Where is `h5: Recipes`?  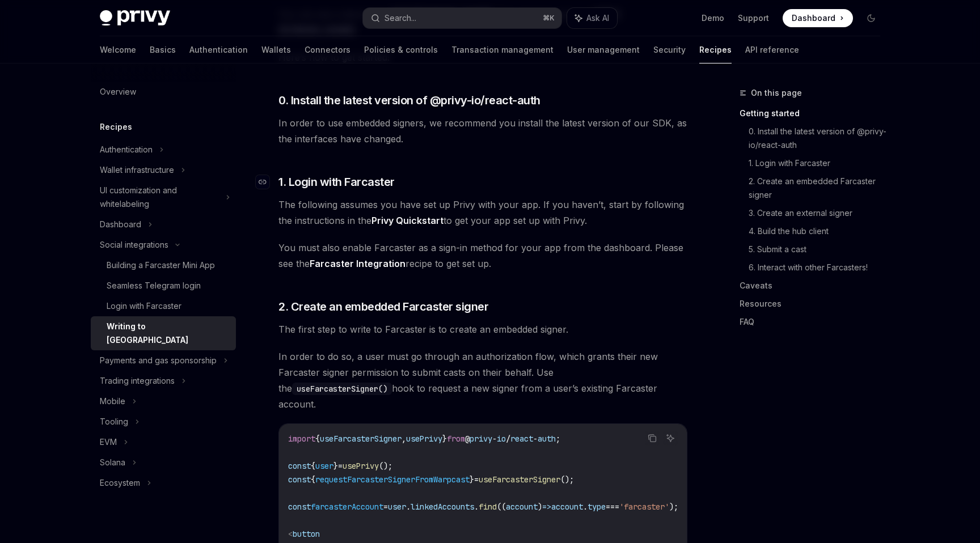 h5: Recipes is located at coordinates (116, 127).